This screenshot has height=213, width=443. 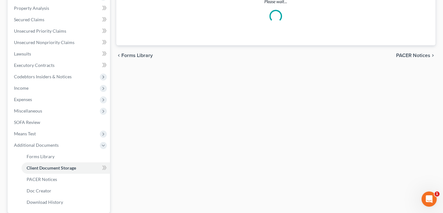 What do you see at coordinates (59, 20) in the screenshot?
I see `a: Secured Claims` at bounding box center [59, 20].